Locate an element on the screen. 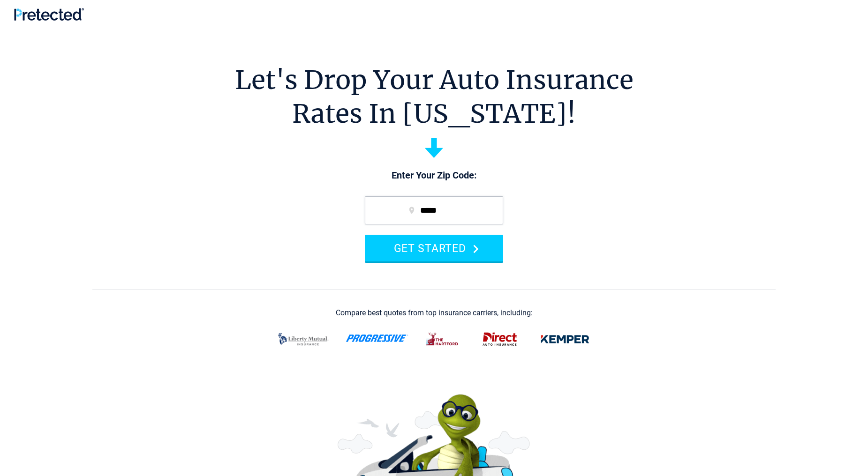 This screenshot has height=476, width=868. img: thehartford is located at coordinates (442, 339).